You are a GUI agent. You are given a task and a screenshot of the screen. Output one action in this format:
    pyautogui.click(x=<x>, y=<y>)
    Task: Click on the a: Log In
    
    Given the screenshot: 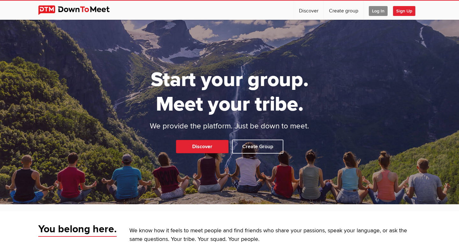 What is the action you would take?
    pyautogui.click(x=378, y=10)
    